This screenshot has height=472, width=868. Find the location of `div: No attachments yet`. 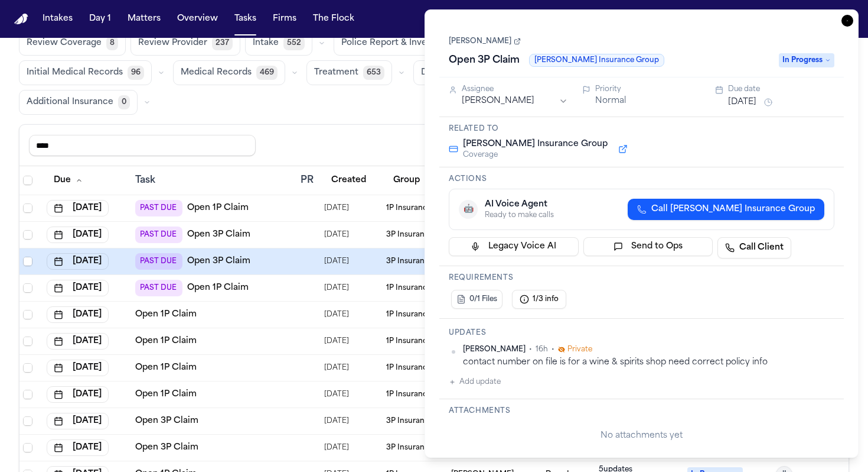

div: No attachments yet is located at coordinates (641, 436).